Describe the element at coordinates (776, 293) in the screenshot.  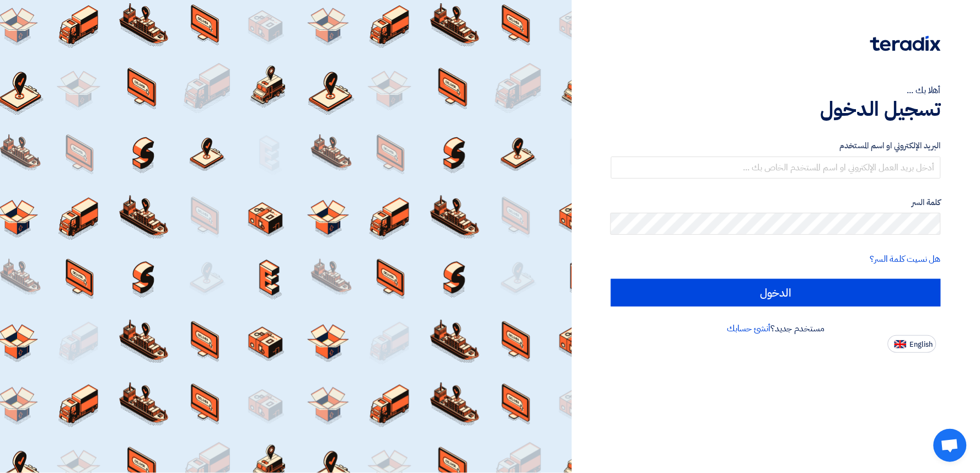
I see `input: الدخول` at that location.